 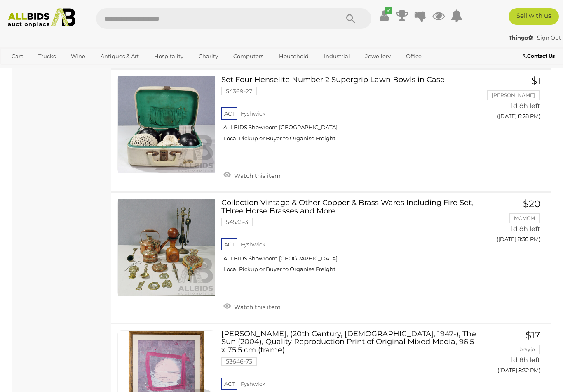 What do you see at coordinates (540, 56) in the screenshot?
I see `b: Contact Us` at bounding box center [540, 56].